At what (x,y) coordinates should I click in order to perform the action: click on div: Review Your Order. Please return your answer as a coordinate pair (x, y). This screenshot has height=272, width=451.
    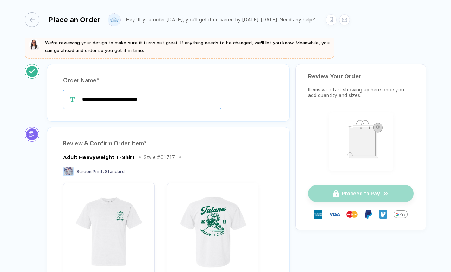
    Looking at the image, I should click on (361, 76).